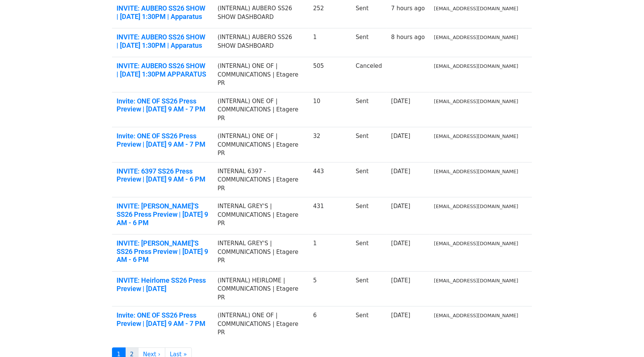  I want to click on td: 443, so click(330, 179).